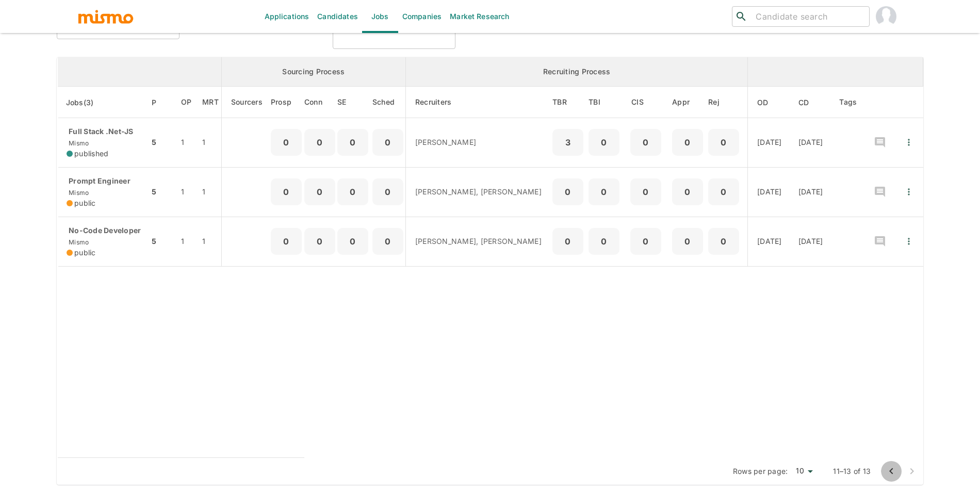 Image resolution: width=980 pixels, height=493 pixels. What do you see at coordinates (847, 102) in the screenshot?
I see `th: Tags` at bounding box center [847, 102].